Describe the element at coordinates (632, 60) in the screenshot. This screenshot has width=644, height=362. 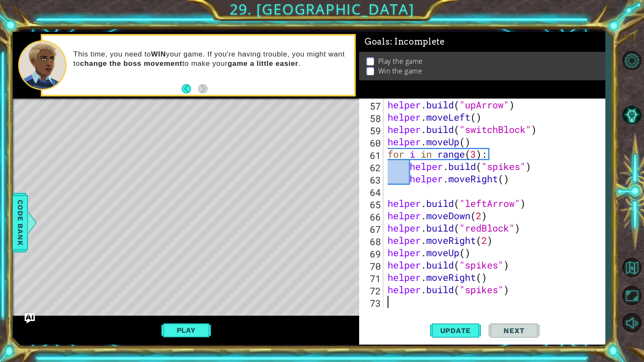
I see `button: Level Options` at that location.